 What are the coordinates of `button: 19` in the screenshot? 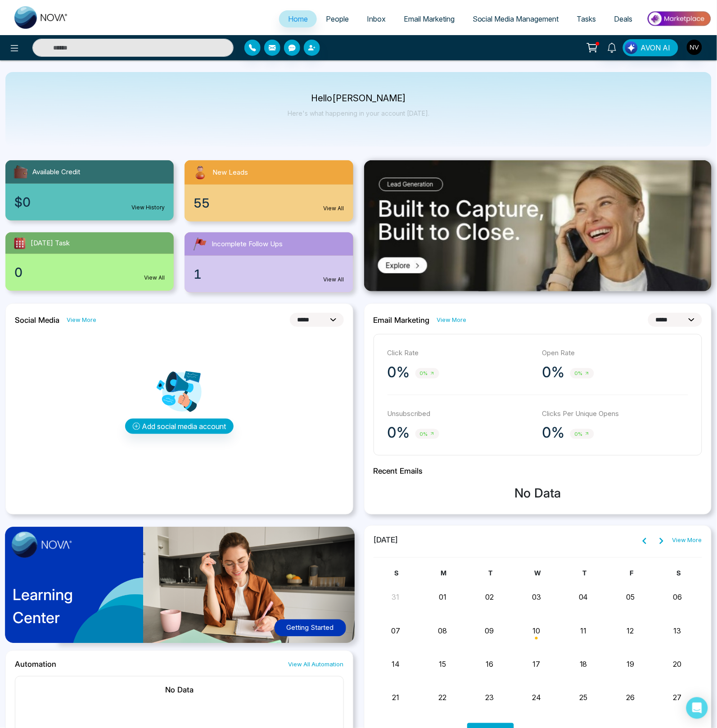 It's located at (630, 664).